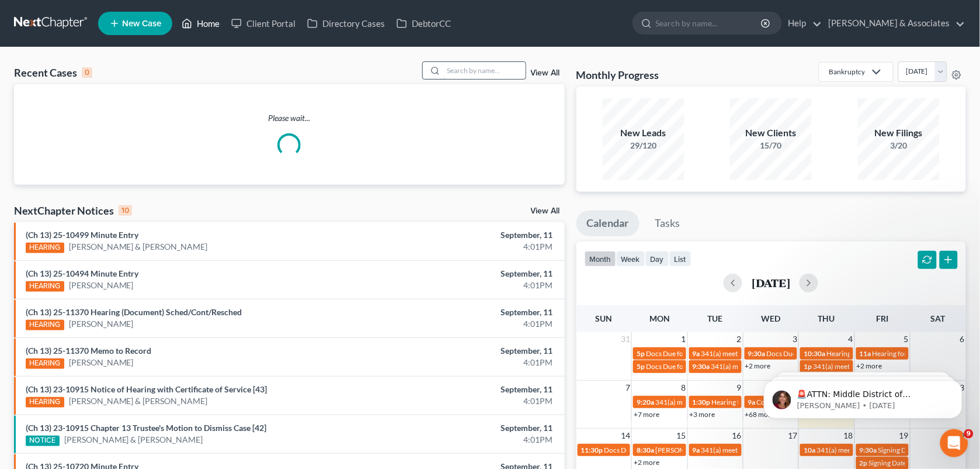  Describe the element at coordinates (604, 318) in the screenshot. I see `span: Sun` at that location.